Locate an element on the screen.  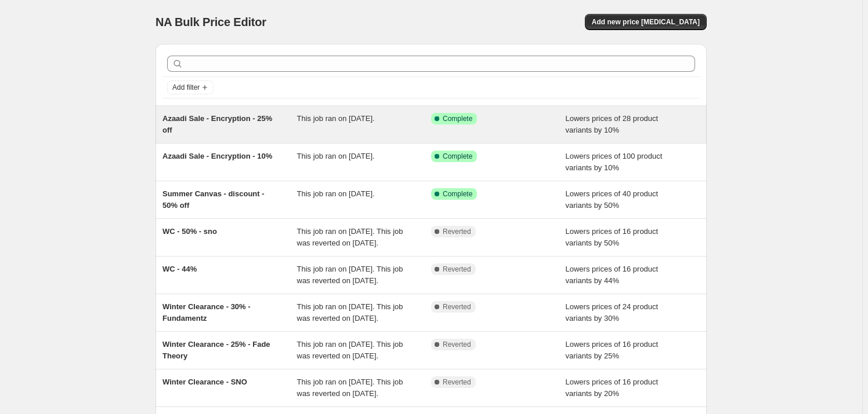
span: WC - 44% is located at coordinates (179, 269).